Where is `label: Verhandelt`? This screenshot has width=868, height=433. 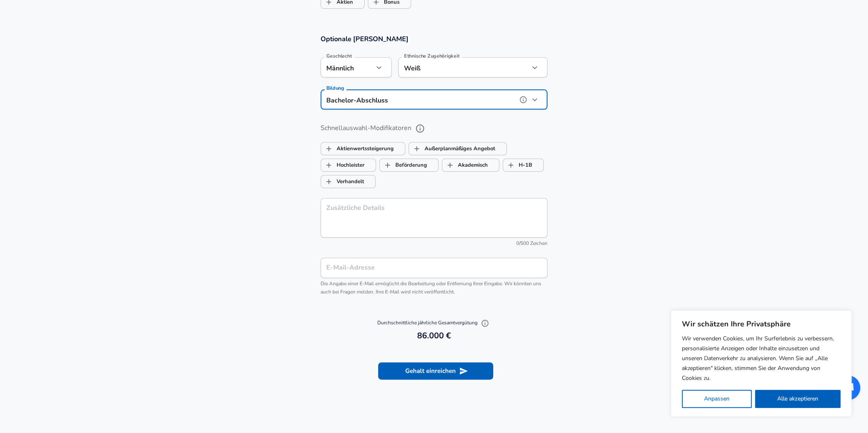
label: Verhandelt is located at coordinates (343, 182).